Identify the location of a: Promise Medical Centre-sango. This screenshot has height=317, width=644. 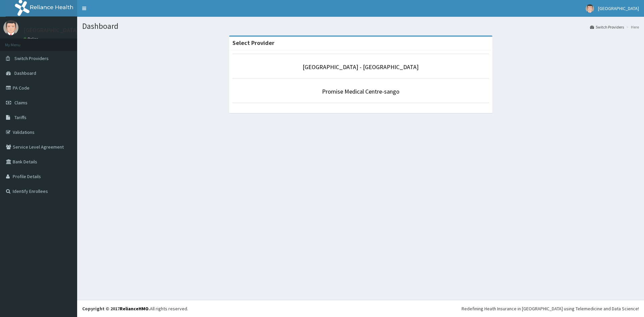
(360, 91).